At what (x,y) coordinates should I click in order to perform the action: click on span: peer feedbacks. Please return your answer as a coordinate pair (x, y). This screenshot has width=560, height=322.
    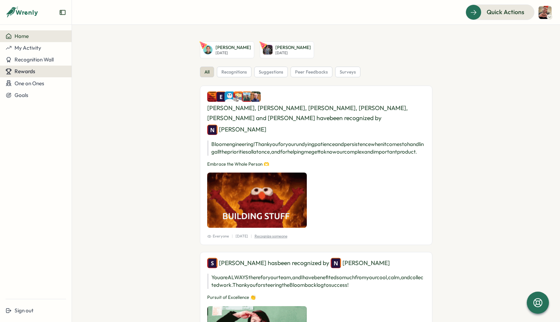
    Looking at the image, I should click on (311, 72).